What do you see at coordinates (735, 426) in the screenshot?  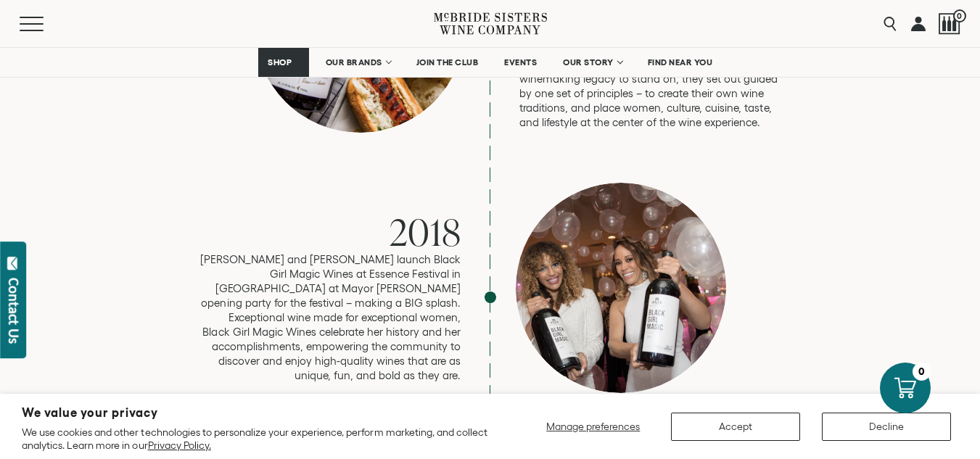 I see `button: Accept` at bounding box center [735, 426].